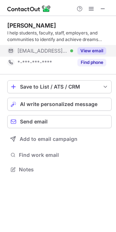 The height and width of the screenshot is (232, 116). Describe the element at coordinates (34, 122) in the screenshot. I see `span: Send email` at that location.